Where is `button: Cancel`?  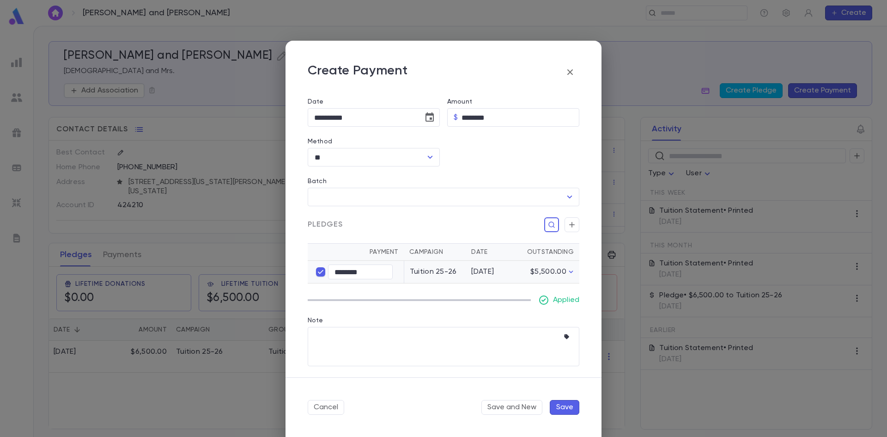
button: Cancel is located at coordinates (326, 407).